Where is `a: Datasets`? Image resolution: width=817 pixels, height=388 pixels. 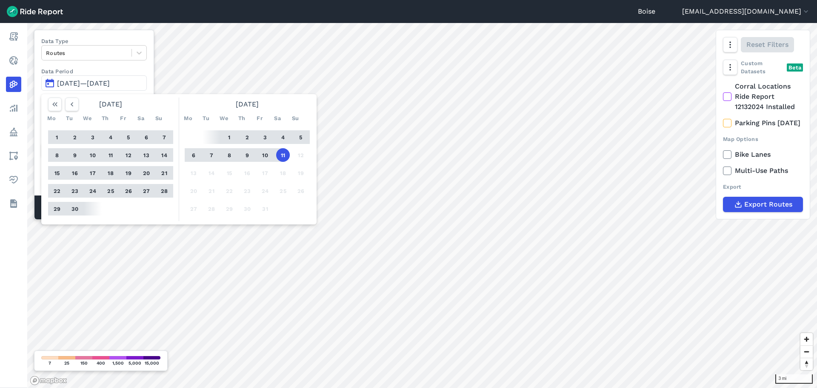
a: Datasets is located at coordinates (14, 203).